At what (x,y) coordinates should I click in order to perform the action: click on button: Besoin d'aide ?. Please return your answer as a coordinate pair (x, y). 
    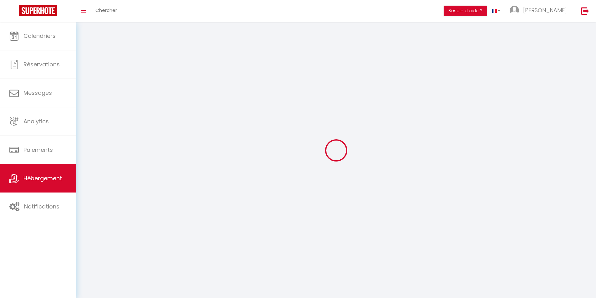
    Looking at the image, I should click on (465, 11).